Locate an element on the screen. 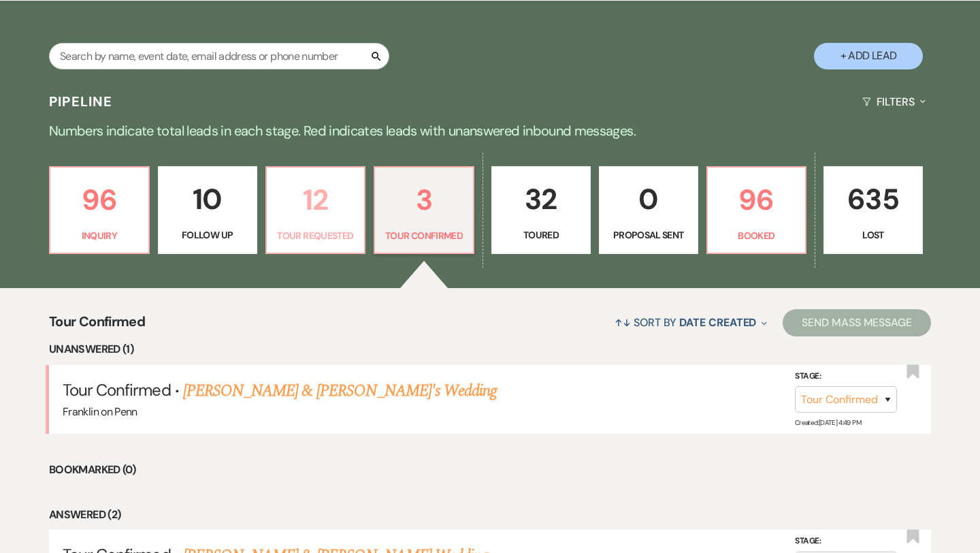  p: 3 is located at coordinates (424, 199).